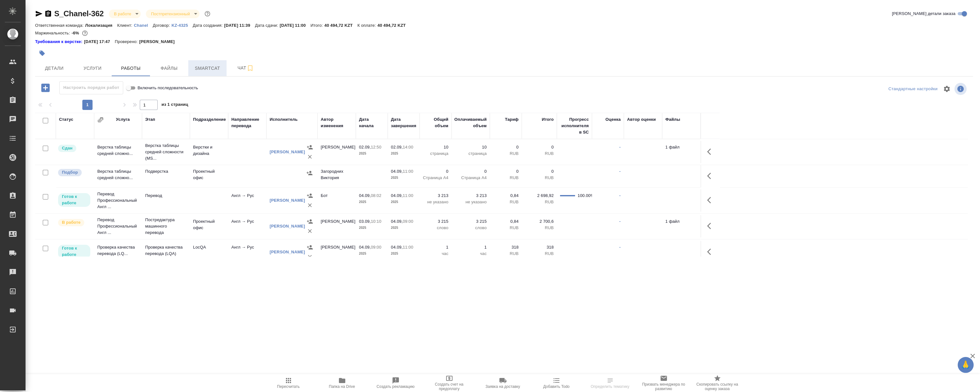 The image size is (980, 392). Describe the element at coordinates (74, 173) in the screenshot. I see `div: Можно подбирать исполнителей` at that location.